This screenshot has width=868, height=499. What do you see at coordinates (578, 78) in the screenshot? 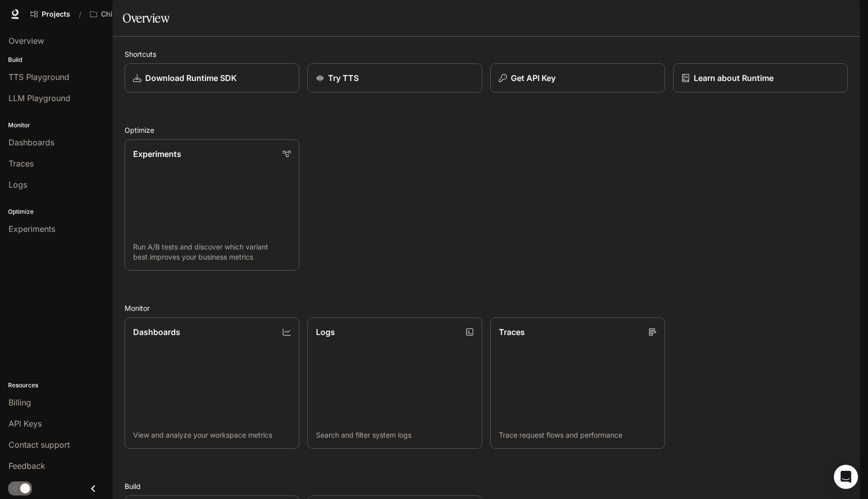
I see `button: Get API Key` at bounding box center [578, 78].